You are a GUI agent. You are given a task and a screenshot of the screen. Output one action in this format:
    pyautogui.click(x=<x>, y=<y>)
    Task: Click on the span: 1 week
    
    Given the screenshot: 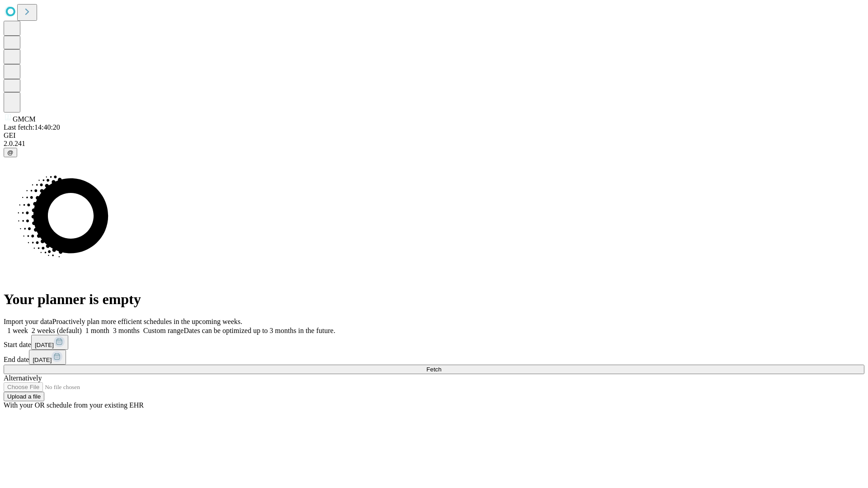 What is the action you would take?
    pyautogui.click(x=18, y=330)
    